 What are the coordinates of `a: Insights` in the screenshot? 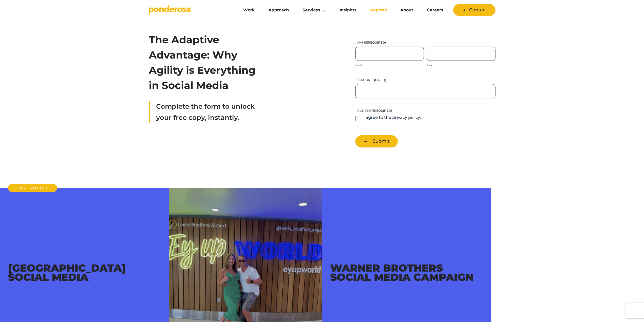 It's located at (348, 10).